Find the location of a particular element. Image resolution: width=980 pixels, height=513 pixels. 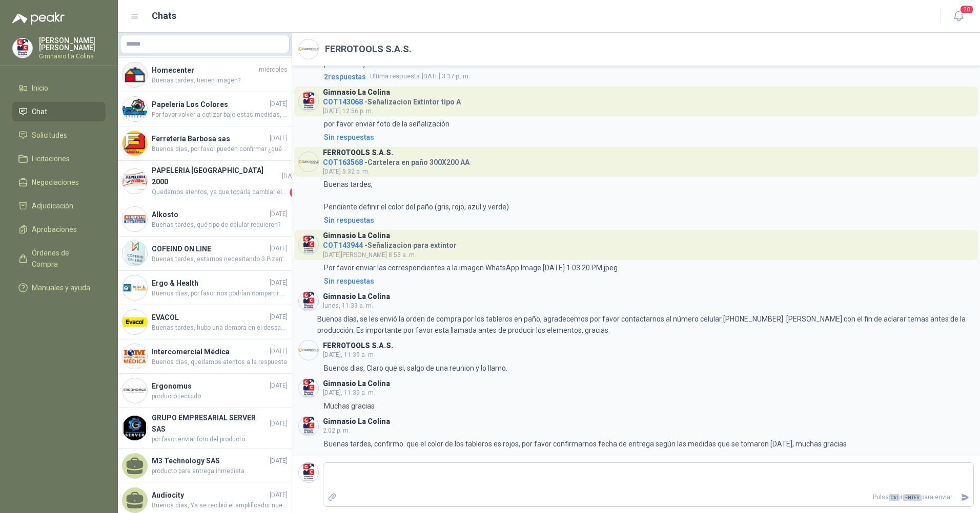

h4: Papeleria Los Colores is located at coordinates (210, 105).